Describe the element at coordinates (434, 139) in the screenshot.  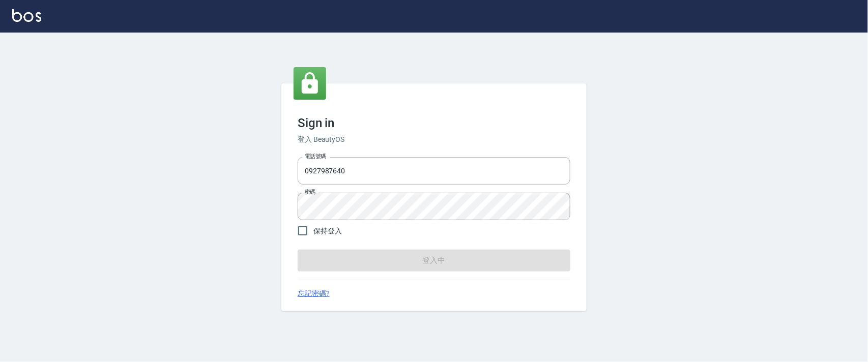
I see `h6: 登入 BeautyOS` at that location.